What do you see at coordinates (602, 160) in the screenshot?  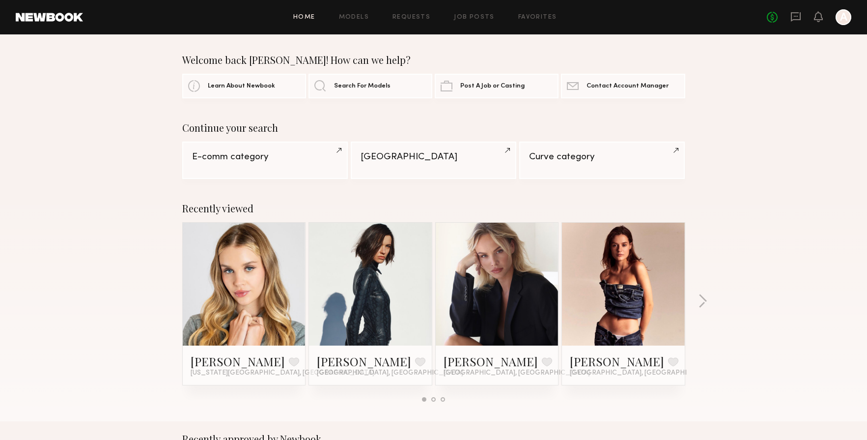 I see `a: Curve category` at bounding box center [602, 160].